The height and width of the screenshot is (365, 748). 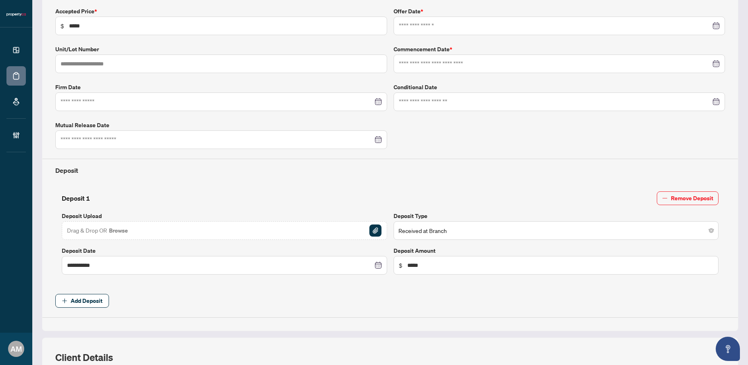 What do you see at coordinates (665, 198) in the screenshot?
I see `span: minus` at bounding box center [665, 198].